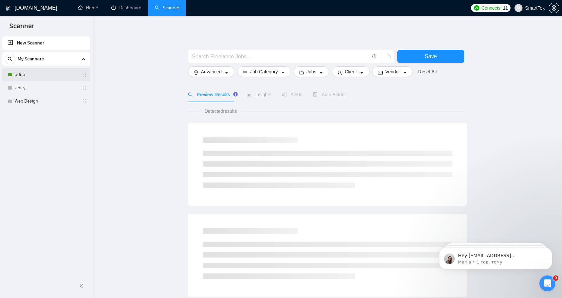 The height and width of the screenshot is (298, 562). I want to click on span: double-left, so click(82, 286).